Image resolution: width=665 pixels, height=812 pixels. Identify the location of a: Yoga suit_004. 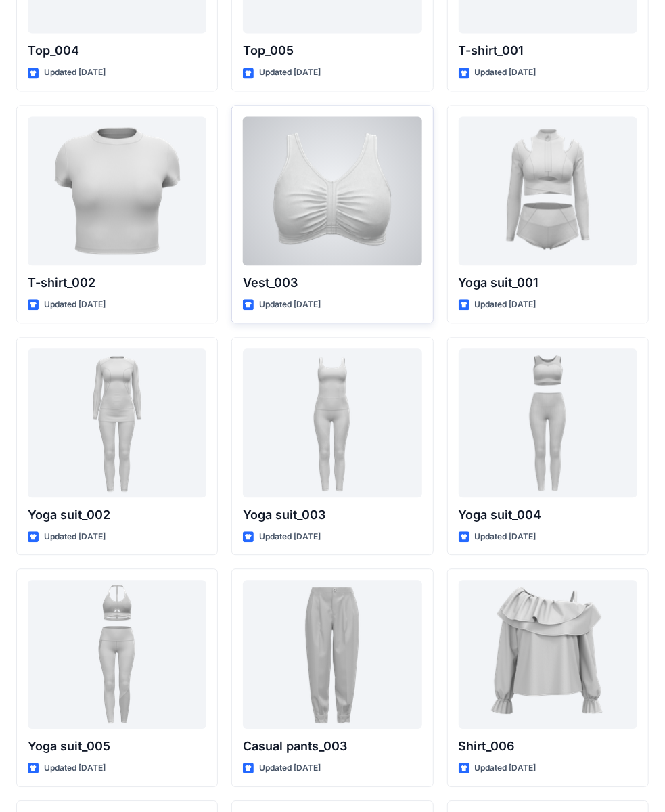
(548, 423).